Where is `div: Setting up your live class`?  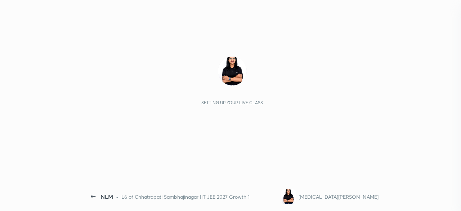 div: Setting up your live class is located at coordinates (232, 102).